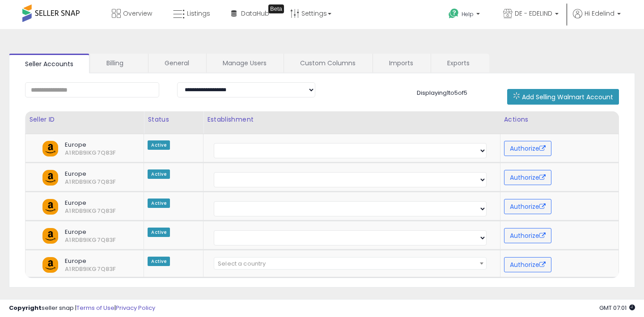 Image resolution: width=644 pixels, height=317 pixels. I want to click on a: Terms of Use, so click(96, 308).